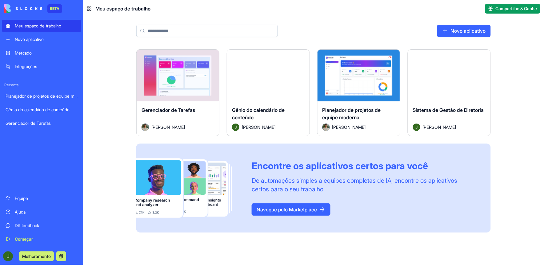  What do you see at coordinates (287, 209) in the screenshot?
I see `font: Navegue pelo Marketplace` at bounding box center [287, 209].